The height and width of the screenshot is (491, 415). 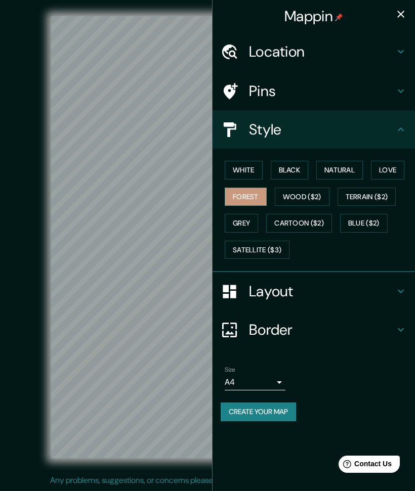 I want to click on h4: Style, so click(x=322, y=129).